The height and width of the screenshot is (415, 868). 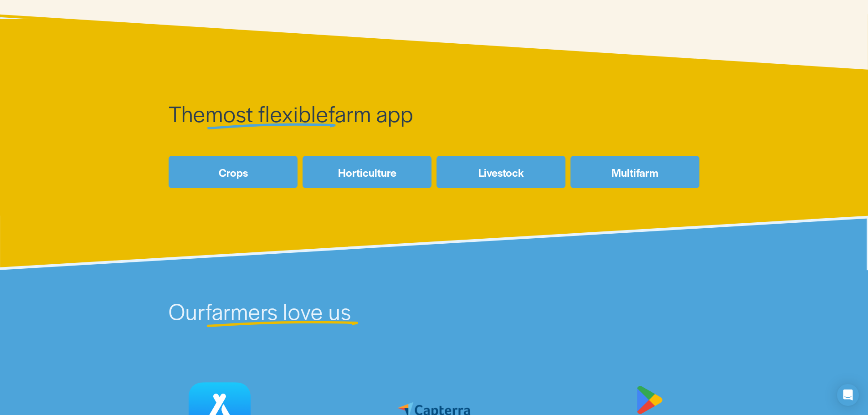 What do you see at coordinates (367, 172) in the screenshot?
I see `a: Horticulture` at bounding box center [367, 172].